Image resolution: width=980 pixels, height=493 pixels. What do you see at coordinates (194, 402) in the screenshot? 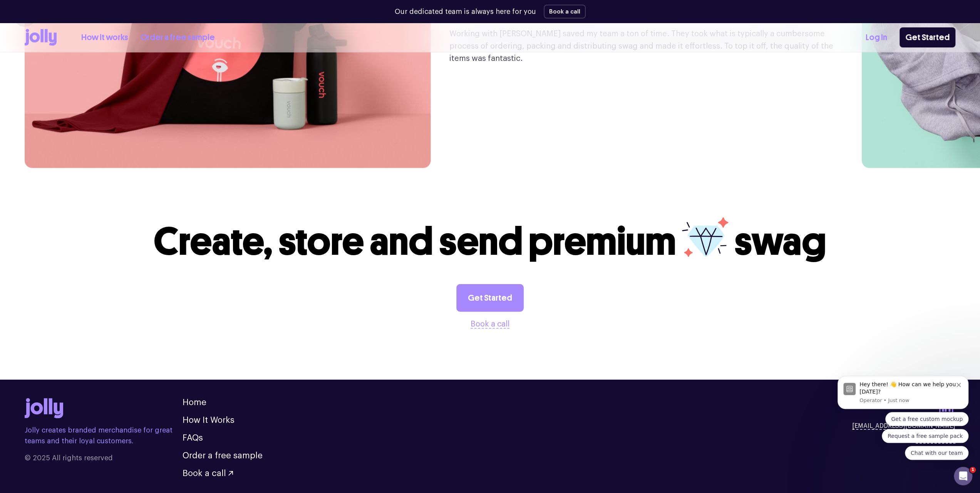
I see `a: Home` at bounding box center [194, 402].